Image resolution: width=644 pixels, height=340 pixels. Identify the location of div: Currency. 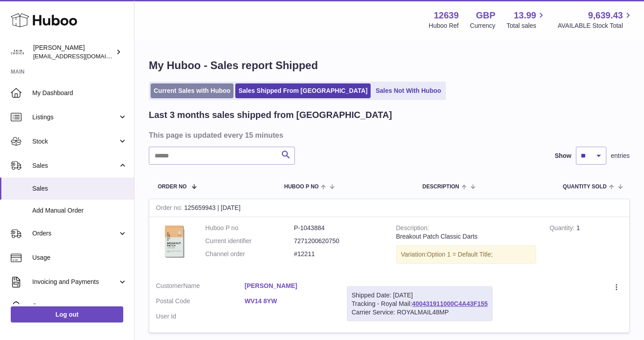
(483, 26).